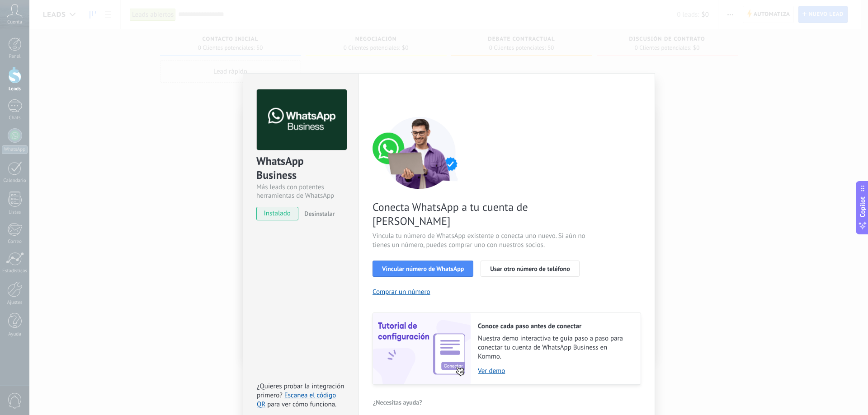  What do you see at coordinates (301, 391) in the screenshot?
I see `span: ¿Quieres probar la integración primero?` at bounding box center [301, 391].